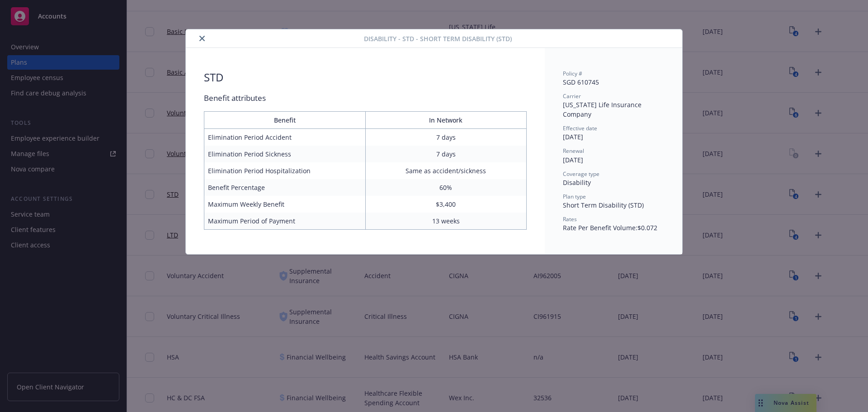 Image resolution: width=868 pixels, height=412 pixels. What do you see at coordinates (446, 187) in the screenshot?
I see `td: 60%` at bounding box center [446, 187].